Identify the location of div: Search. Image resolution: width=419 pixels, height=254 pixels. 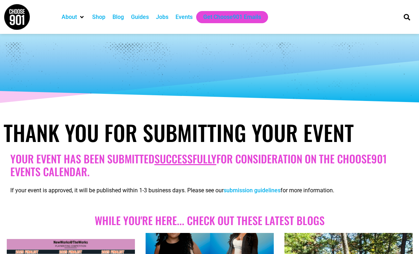
(407, 17).